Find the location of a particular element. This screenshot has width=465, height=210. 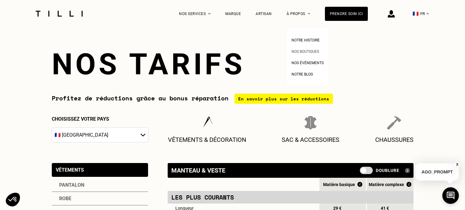

button: X is located at coordinates (457, 164).